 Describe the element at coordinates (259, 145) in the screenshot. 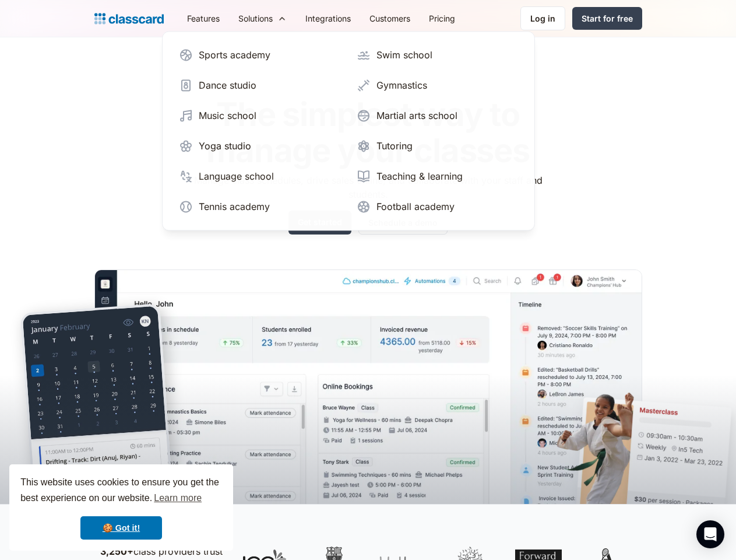

I see `a: Yoga studio` at that location.